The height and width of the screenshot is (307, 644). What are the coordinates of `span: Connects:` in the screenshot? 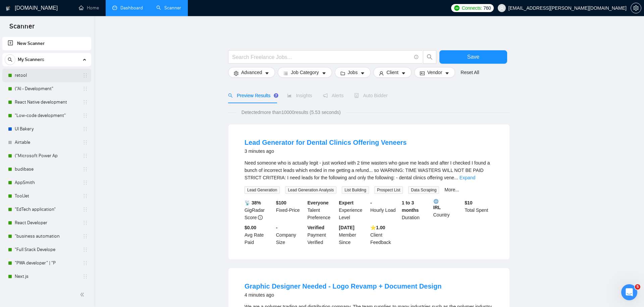 It's located at (472, 8).